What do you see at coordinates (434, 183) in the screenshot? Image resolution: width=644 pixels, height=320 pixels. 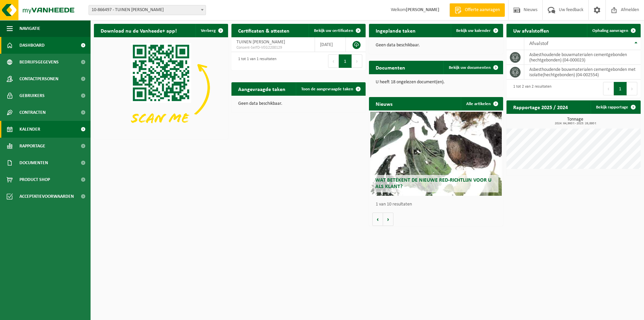 I see `span: Wat betekent de nieuwe RED-richtlijn voor u als klant?` at bounding box center [434, 183].